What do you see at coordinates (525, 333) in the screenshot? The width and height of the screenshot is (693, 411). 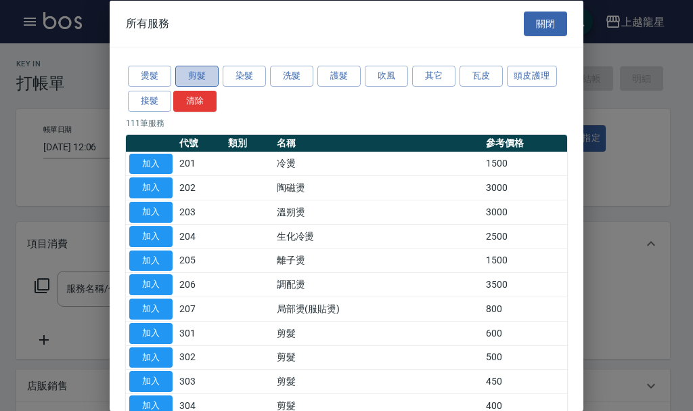 I see `td: 600` at bounding box center [525, 333].